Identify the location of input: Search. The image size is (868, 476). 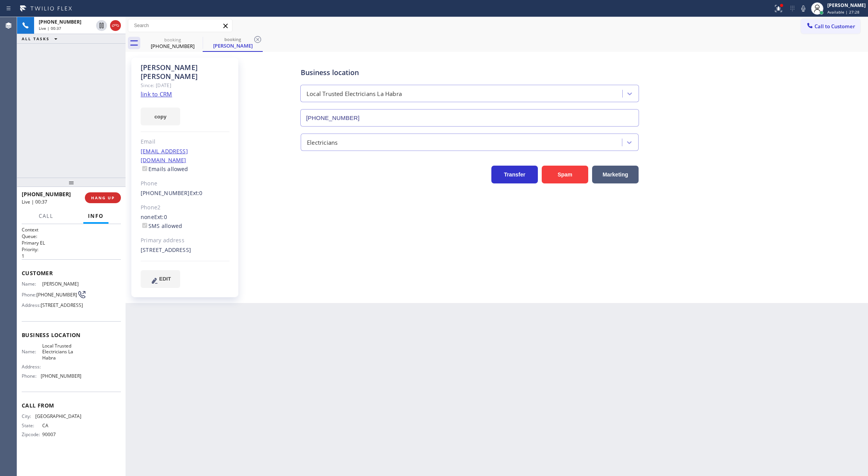
(180, 25).